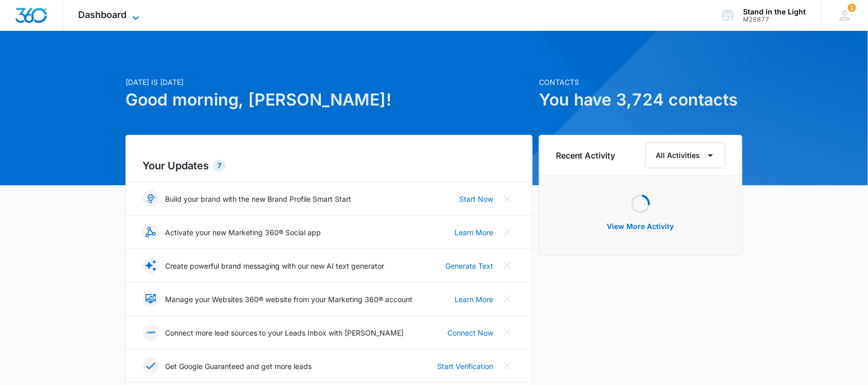  I want to click on a: Connect Now, so click(470, 332).